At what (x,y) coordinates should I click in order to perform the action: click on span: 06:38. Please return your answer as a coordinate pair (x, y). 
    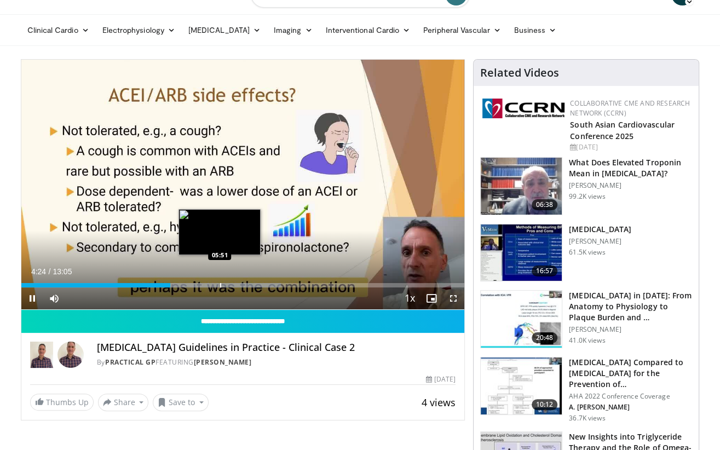
    Looking at the image, I should click on (545, 205).